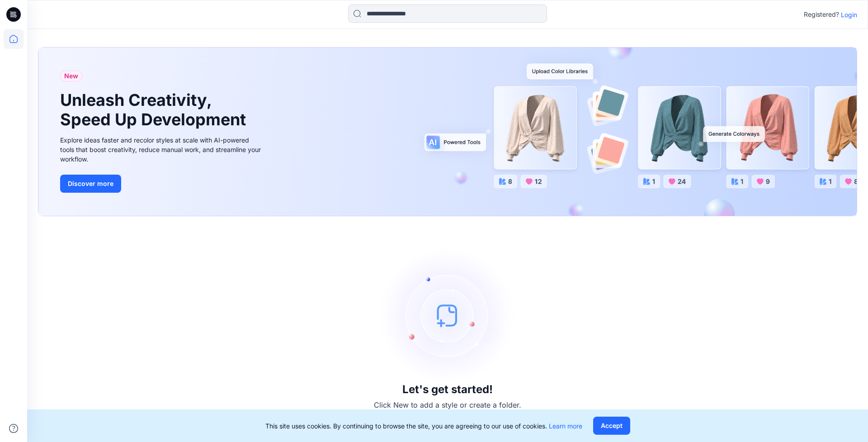 The image size is (868, 442). Describe the element at coordinates (90, 184) in the screenshot. I see `button: Discover more` at that location.